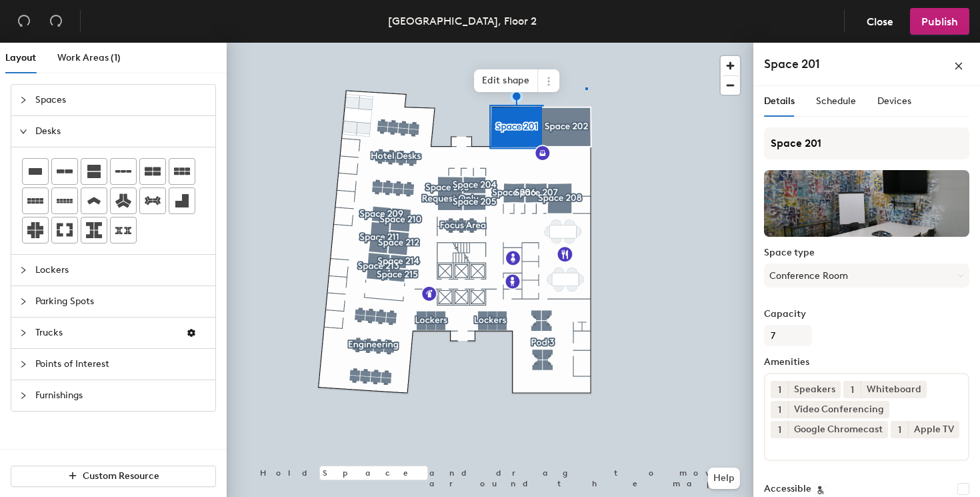 This screenshot has height=497, width=980. Describe the element at coordinates (122, 302) in the screenshot. I see `span: Parking Spots` at that location.